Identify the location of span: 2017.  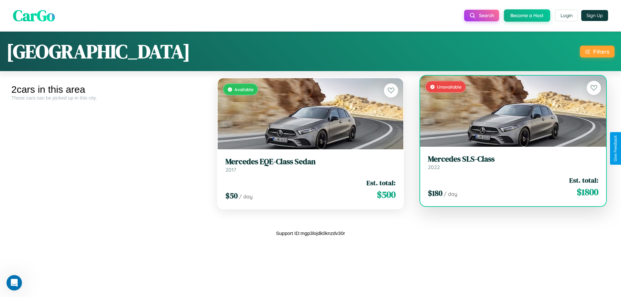
(230, 170).